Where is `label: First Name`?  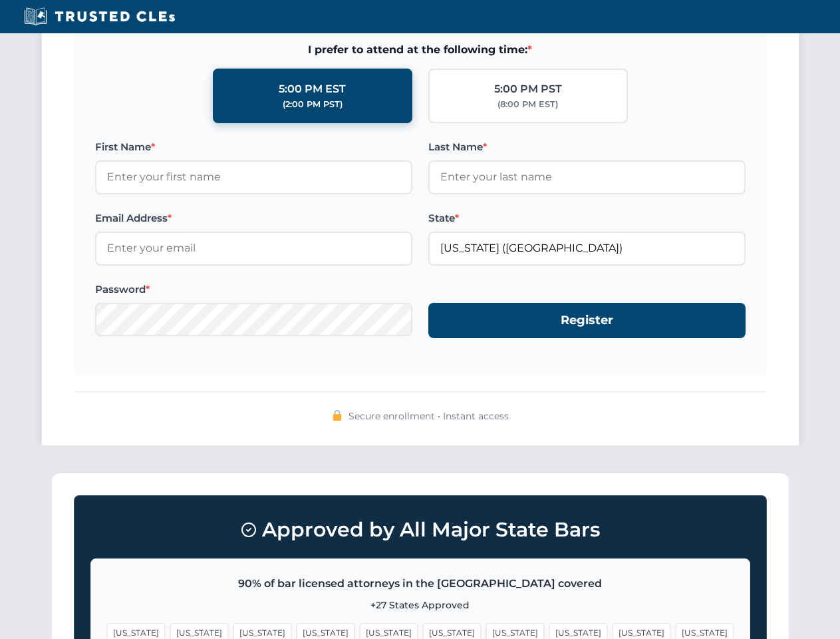 label: First Name is located at coordinates (253, 147).